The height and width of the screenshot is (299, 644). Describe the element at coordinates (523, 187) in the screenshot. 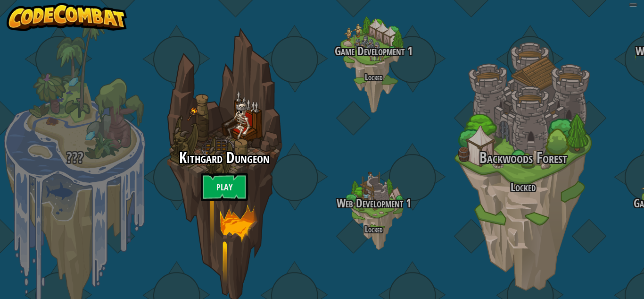

I see `h3: Locked` at that location.